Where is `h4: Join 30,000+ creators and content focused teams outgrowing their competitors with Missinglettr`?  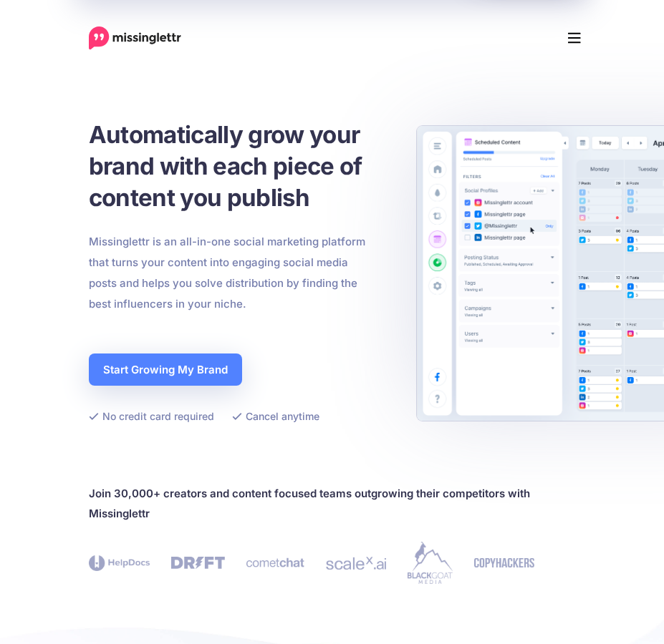 h4: Join 30,000+ creators and content focused teams outgrowing their competitors with Missinglettr is located at coordinates (332, 504).